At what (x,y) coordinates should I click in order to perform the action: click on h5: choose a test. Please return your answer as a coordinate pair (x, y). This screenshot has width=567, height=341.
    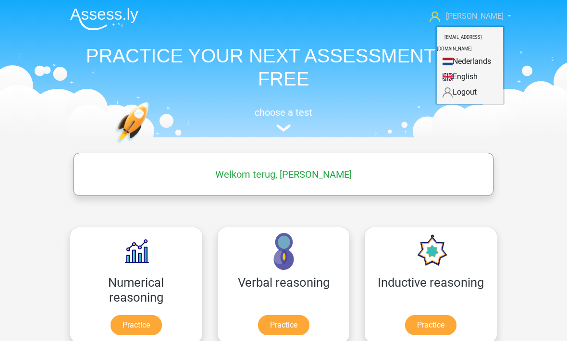
    Looking at the image, I should click on (283, 112).